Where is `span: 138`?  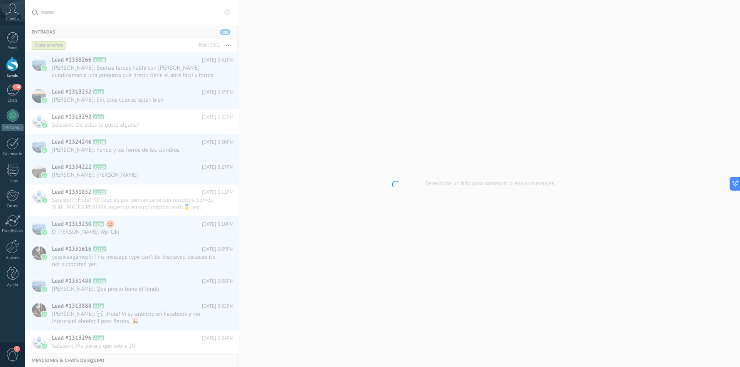
span: 138 is located at coordinates (17, 87).